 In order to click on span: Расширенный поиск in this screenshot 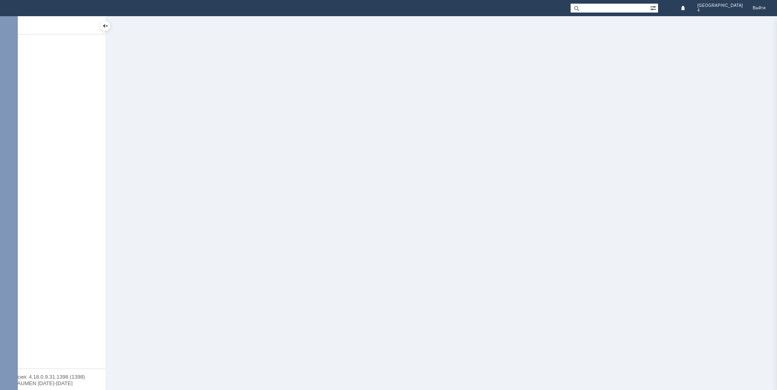, I will do `click(654, 7)`.